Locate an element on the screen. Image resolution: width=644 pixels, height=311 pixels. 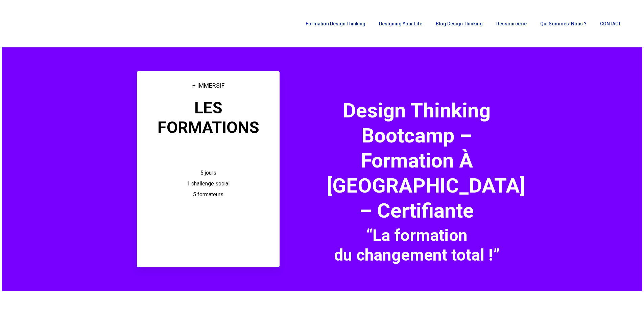
span: CONTACT is located at coordinates (611, 23).